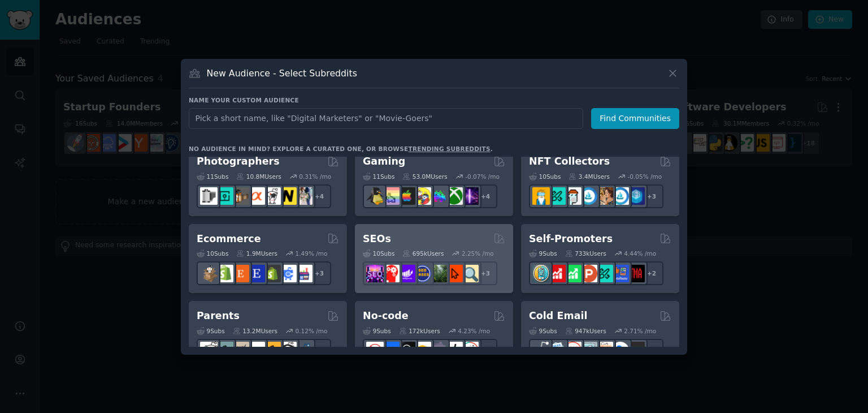 Image resolution: width=868 pixels, height=413 pixels. Describe the element at coordinates (437, 196) in the screenshot. I see `img: gamers` at that location.